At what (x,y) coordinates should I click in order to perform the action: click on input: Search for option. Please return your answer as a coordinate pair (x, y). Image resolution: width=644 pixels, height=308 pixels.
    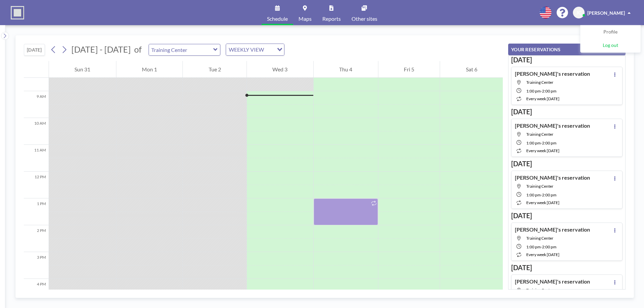
    Looking at the image, I should click on (269, 50).